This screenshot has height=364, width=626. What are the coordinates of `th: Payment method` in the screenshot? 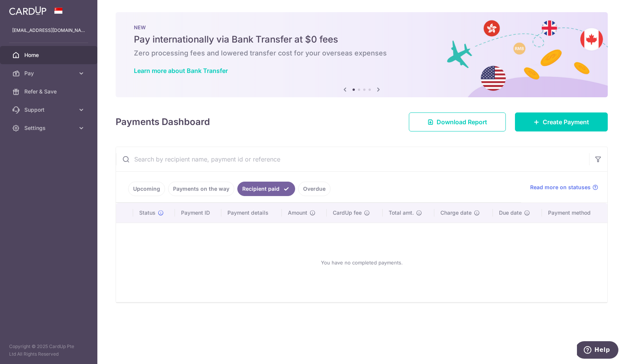 It's located at (575, 213).